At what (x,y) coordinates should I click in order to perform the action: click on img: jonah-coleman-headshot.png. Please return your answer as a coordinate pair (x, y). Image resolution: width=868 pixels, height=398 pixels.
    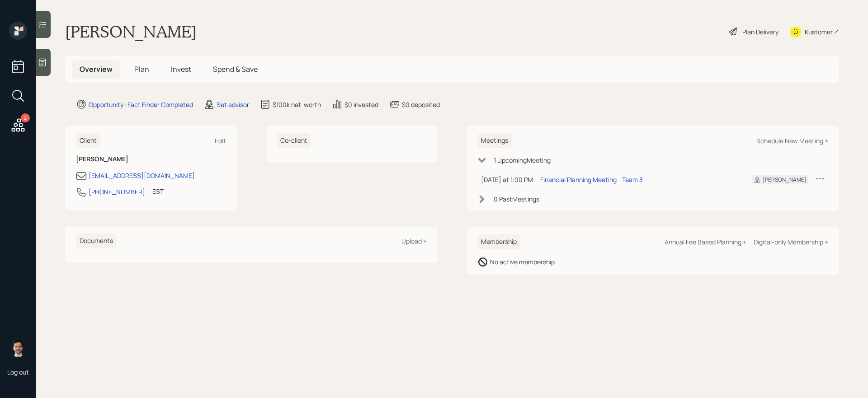
    Looking at the image, I should click on (18, 348).